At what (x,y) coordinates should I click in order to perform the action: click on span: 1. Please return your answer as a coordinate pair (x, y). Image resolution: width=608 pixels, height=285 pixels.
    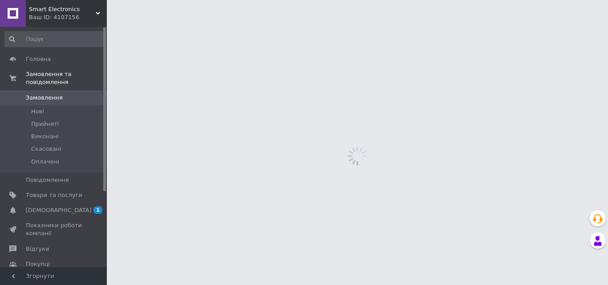
    Looking at the image, I should click on (98, 210).